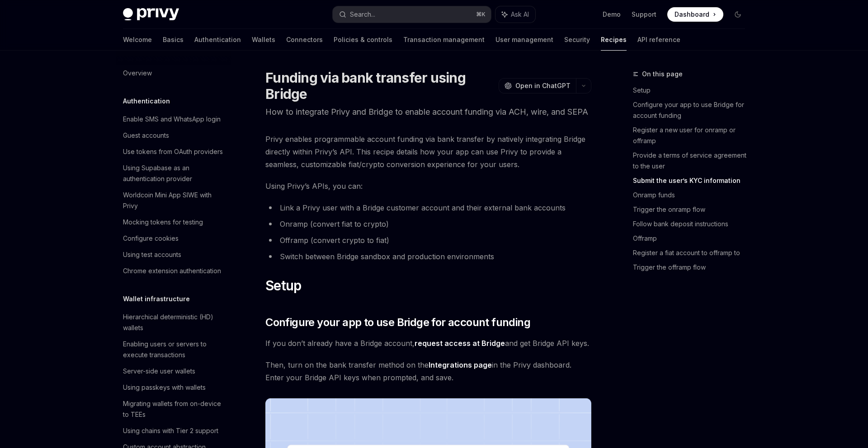  What do you see at coordinates (171, 119) in the screenshot?
I see `div: Enable SMS and WhatsApp login` at bounding box center [171, 119].